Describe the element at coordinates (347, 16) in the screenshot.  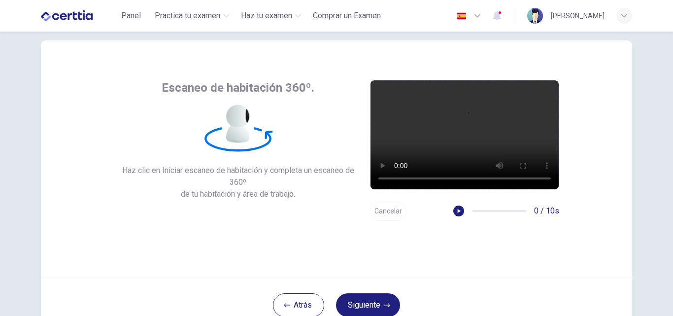
I see `button: Comprar un Examen` at that location.